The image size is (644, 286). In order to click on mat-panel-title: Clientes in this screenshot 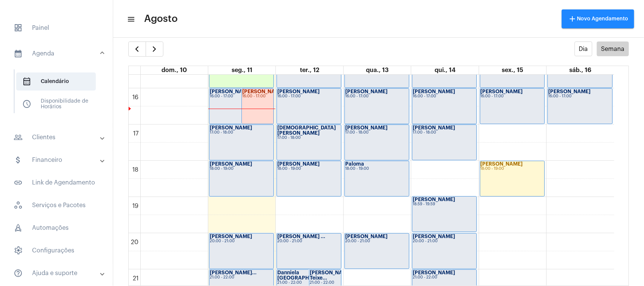, I will do `click(57, 138)`.